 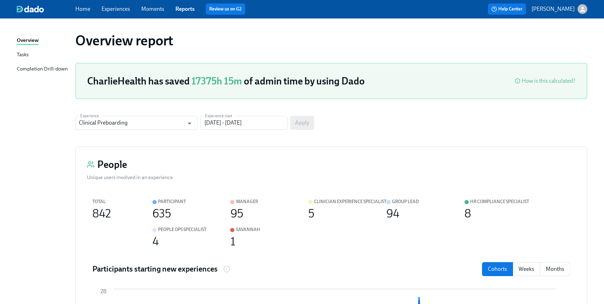 What do you see at coordinates (526, 269) in the screenshot?
I see `button: weeks` at bounding box center [526, 269].